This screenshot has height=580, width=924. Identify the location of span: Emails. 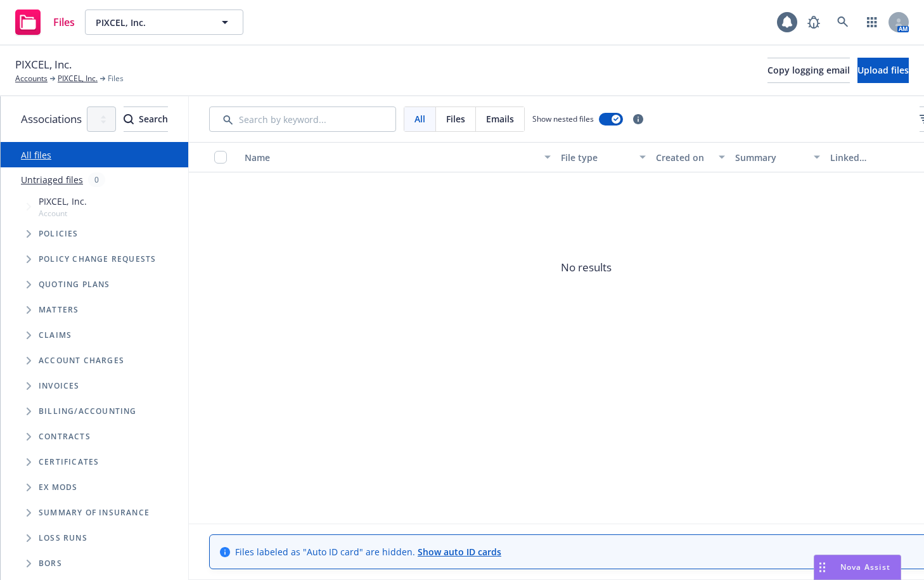
(500, 119).